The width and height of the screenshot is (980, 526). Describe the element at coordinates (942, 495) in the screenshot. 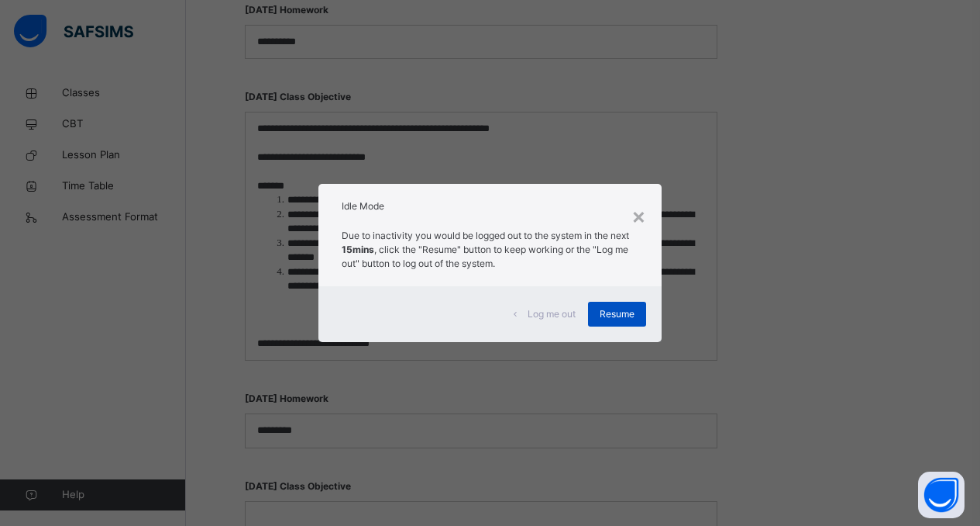

I see `button: Open asap` at that location.